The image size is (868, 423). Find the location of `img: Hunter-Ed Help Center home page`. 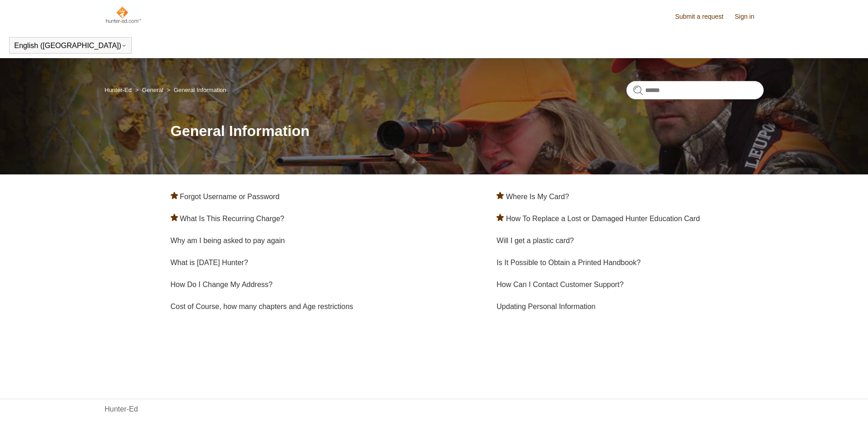

img: Hunter-Ed Help Center home page is located at coordinates (123, 15).